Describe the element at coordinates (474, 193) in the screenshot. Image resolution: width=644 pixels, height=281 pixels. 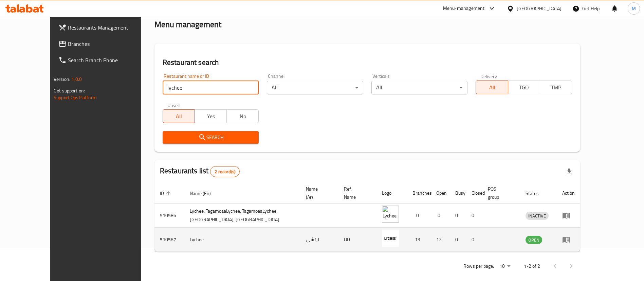
I see `th: Closed` at that location.